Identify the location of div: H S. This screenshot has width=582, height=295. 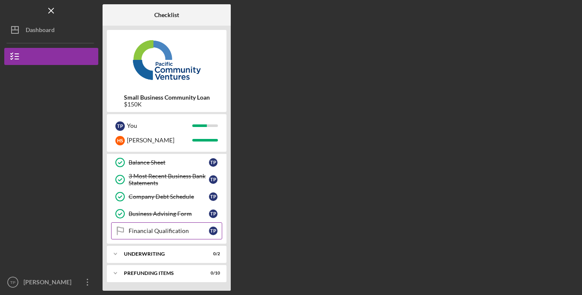
(120, 141).